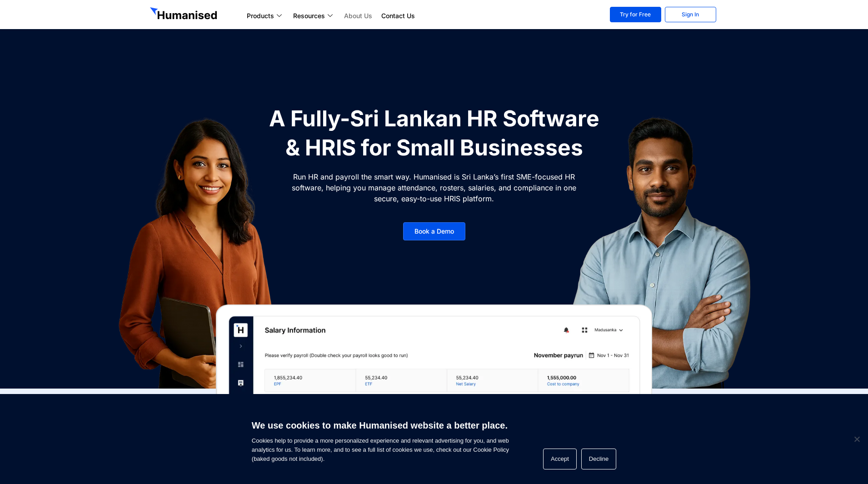 The height and width of the screenshot is (484, 868). Describe the element at coordinates (380, 439) in the screenshot. I see `span: Cookies help to provide a more personalized experience and relevant advertising for you, and web ...` at that location.